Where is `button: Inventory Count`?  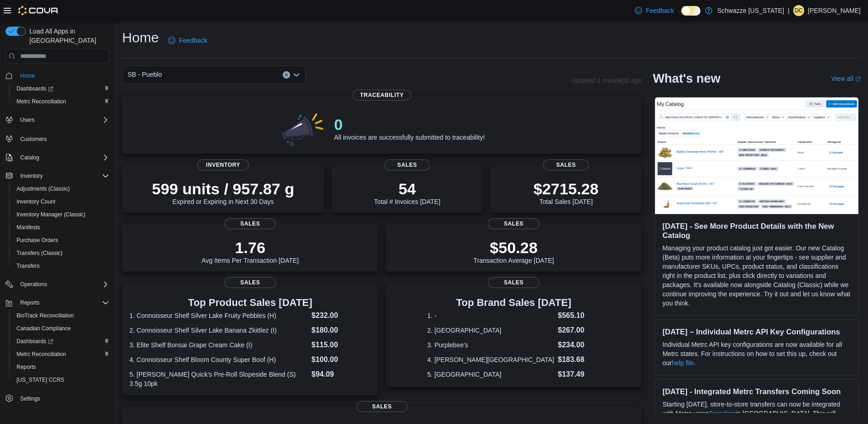 button: Inventory Count is located at coordinates (61, 201).